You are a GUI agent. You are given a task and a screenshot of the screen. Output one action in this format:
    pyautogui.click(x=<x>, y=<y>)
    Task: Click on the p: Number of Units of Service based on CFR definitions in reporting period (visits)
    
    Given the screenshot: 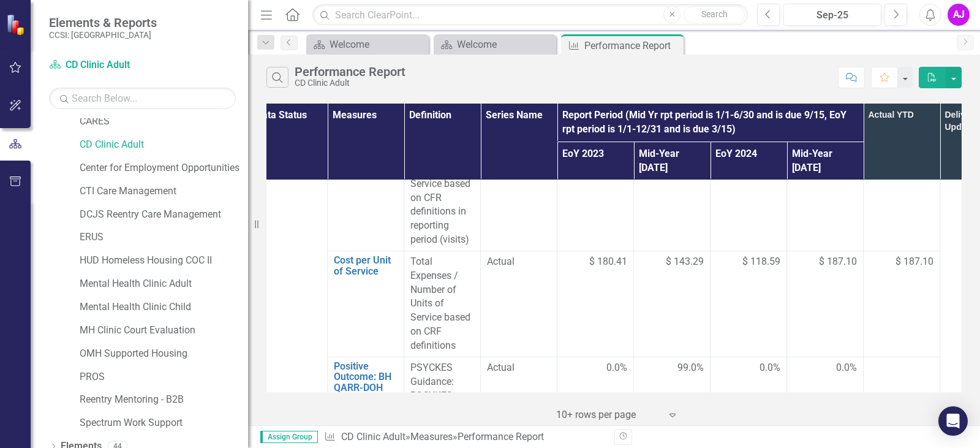 What is the action you would take?
    pyautogui.click(x=443, y=198)
    